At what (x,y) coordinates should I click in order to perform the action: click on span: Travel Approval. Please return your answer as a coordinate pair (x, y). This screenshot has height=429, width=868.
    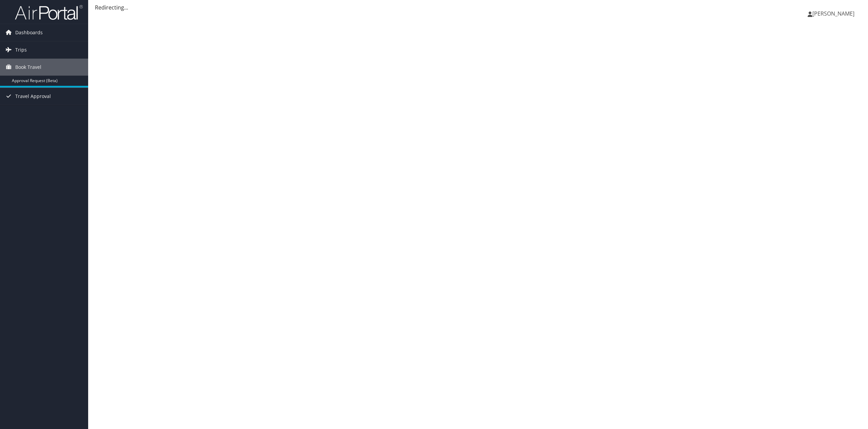
    Looking at the image, I should click on (33, 96).